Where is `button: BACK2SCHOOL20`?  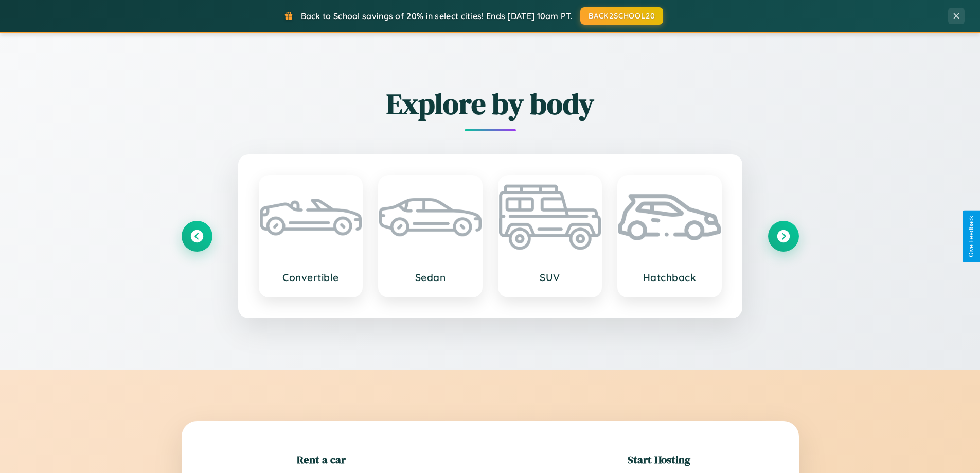 button: BACK2SCHOOL20 is located at coordinates (622, 16).